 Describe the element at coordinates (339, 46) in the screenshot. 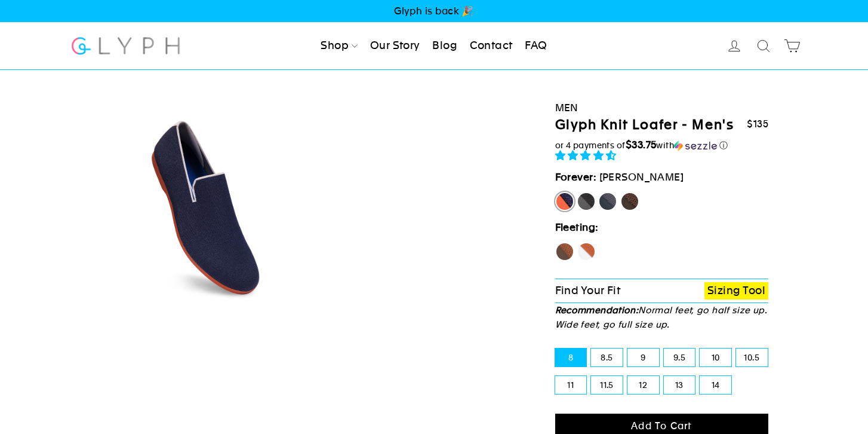

I see `a: Shop` at that location.